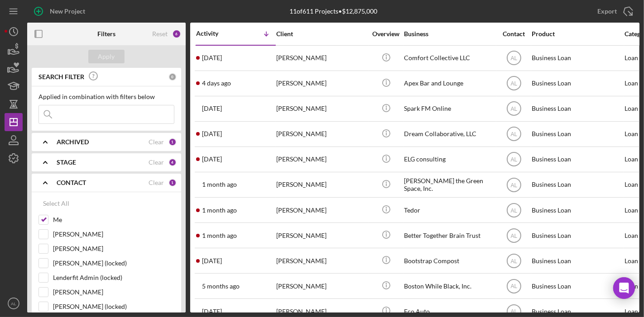 The height and width of the screenshot is (317, 644). Describe the element at coordinates (56, 203) in the screenshot. I see `div: Select All` at that location.